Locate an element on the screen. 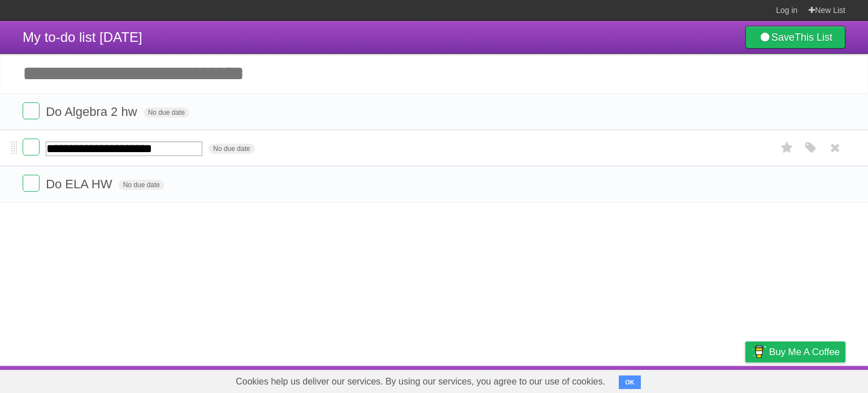  span: Do ELA HW is located at coordinates (80, 183).